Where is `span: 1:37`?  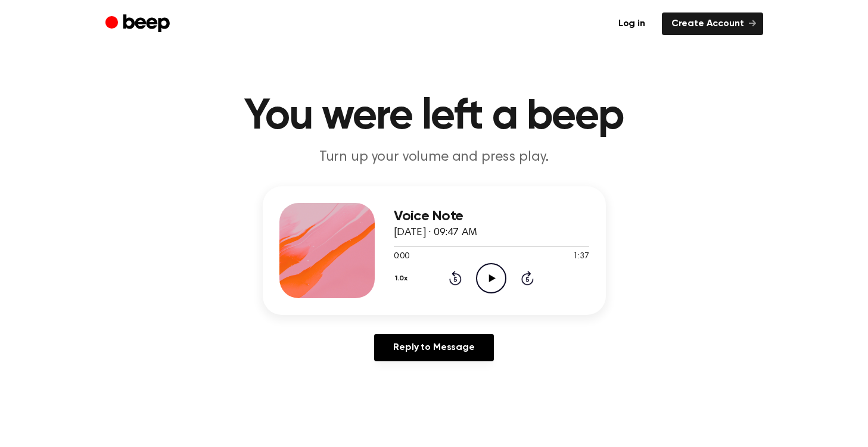
span: 1:37 is located at coordinates (581, 256).